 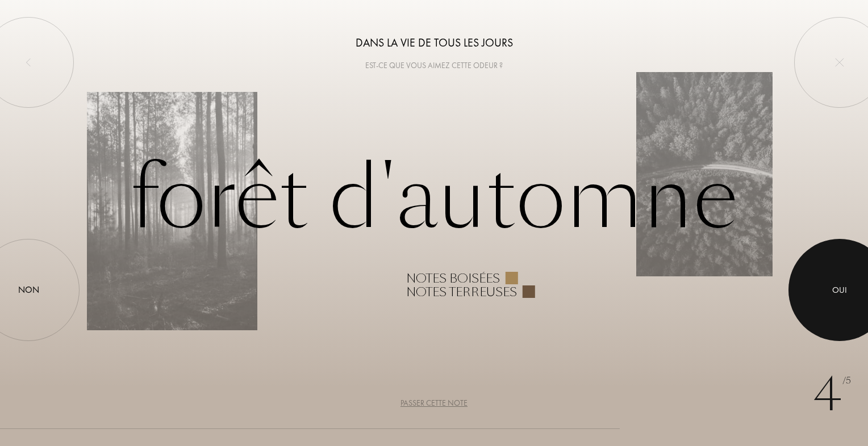 I want to click on div: Passer cette note, so click(x=434, y=403).